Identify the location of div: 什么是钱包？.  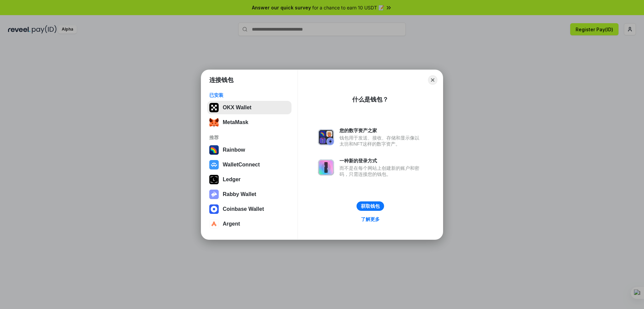
(371, 99).